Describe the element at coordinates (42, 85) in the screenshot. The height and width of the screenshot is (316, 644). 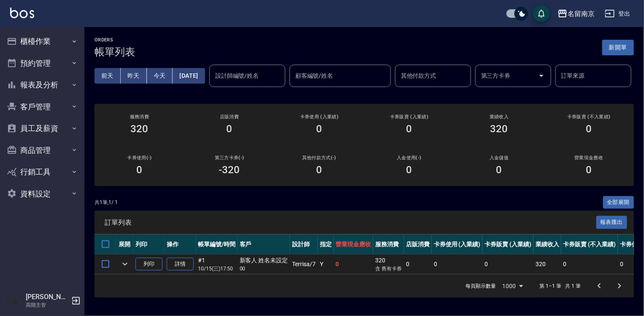
I see `button: 報表及分析` at that location.